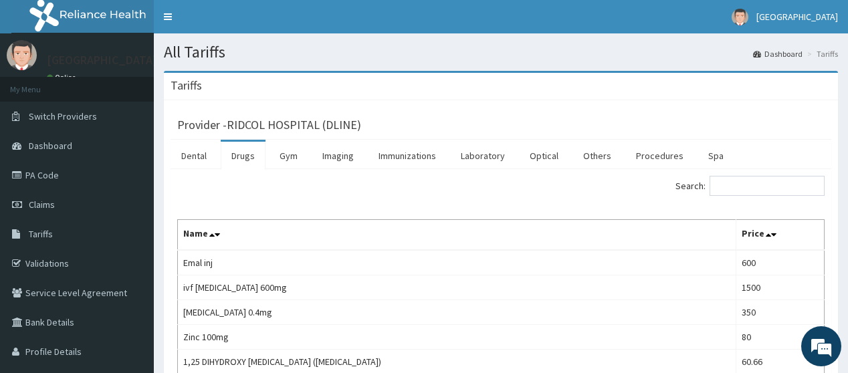 This screenshot has width=848, height=373. Describe the element at coordinates (749, 186) in the screenshot. I see `label: Search:` at that location.